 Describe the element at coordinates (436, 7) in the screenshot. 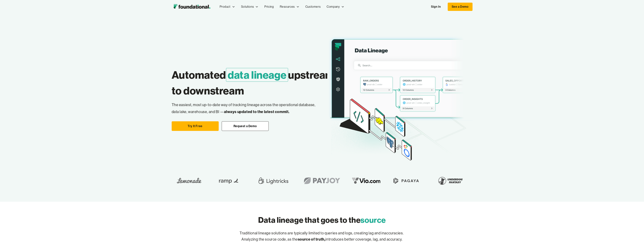

I see `a: Sign In` at that location.